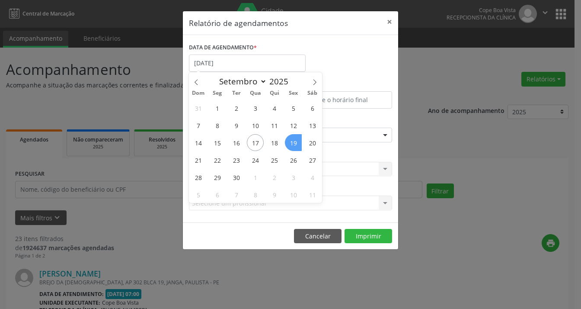 Image resolution: width=581 pixels, height=309 pixels. Describe the element at coordinates (236, 194) in the screenshot. I see `span: Outubro 7, 2025` at that location.